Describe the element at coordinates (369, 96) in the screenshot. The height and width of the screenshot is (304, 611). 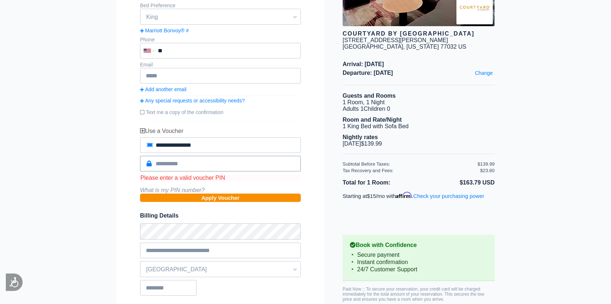
I see `b: Guests and Rooms` at that location.